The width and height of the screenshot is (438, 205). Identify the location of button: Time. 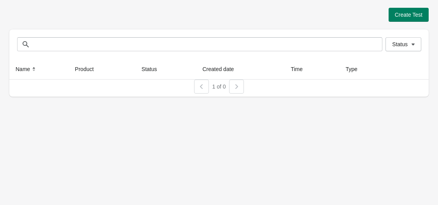
(300, 69).